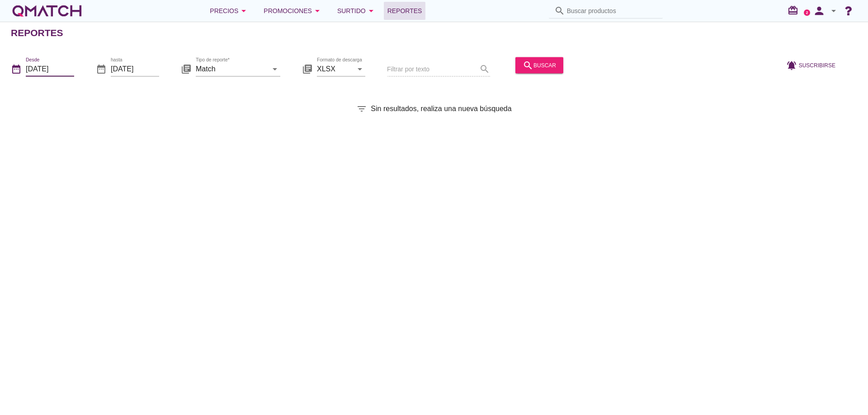  What do you see at coordinates (404, 11) in the screenshot?
I see `a: Reportes` at bounding box center [404, 11].